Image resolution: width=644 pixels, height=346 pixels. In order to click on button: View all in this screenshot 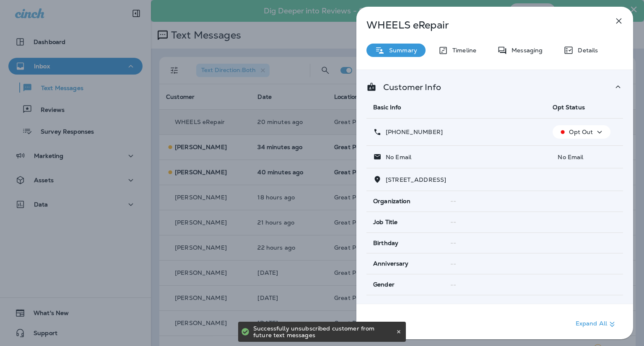, I will do `click(594, 306)`.